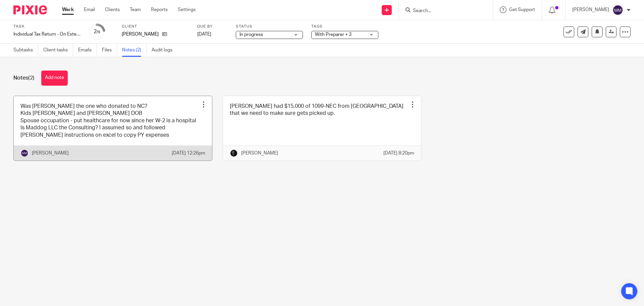 The width and height of the screenshot is (644, 306). I want to click on img: Pixie, so click(30, 10).